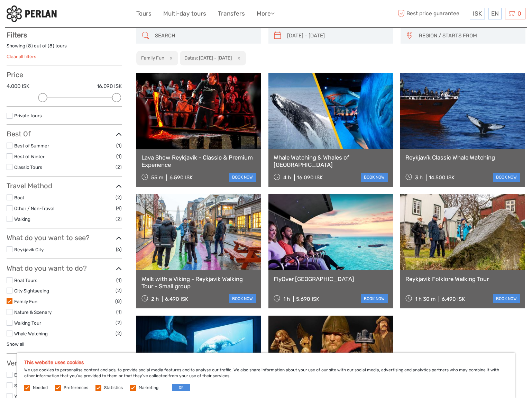  What do you see at coordinates (109, 86) in the screenshot?
I see `label: 16.090 ISK` at bounding box center [109, 86].